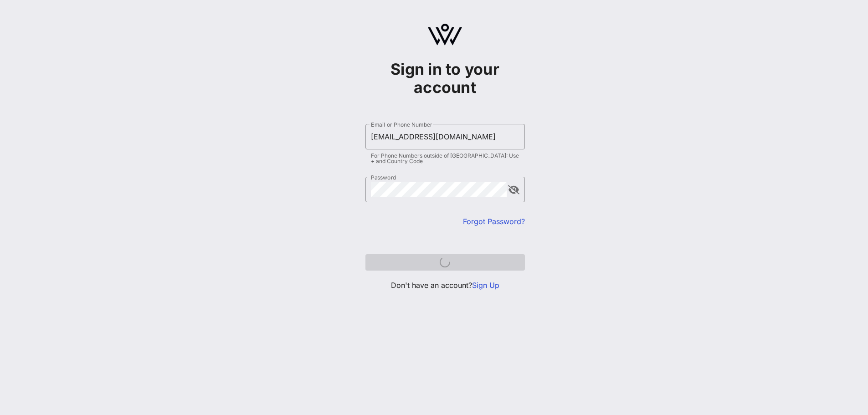  What do you see at coordinates (445, 79) in the screenshot?
I see `h1: Sign in to your account` at bounding box center [445, 79].